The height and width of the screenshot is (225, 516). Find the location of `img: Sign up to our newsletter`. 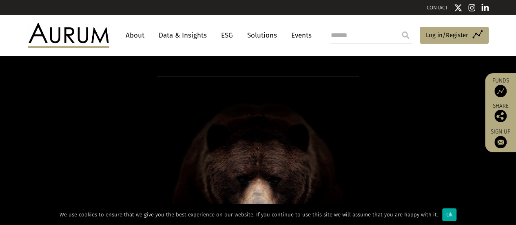

img: Sign up to our newsletter is located at coordinates (501, 142).